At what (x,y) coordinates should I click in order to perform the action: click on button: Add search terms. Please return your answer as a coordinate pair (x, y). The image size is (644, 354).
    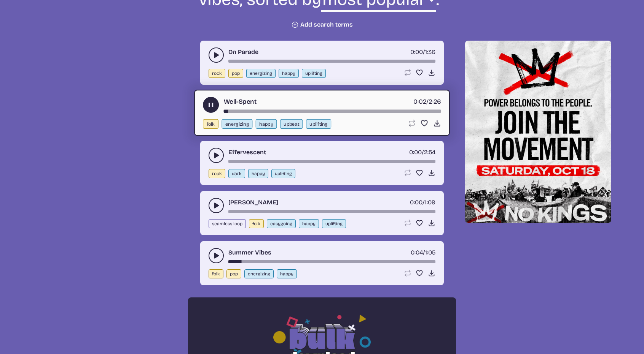
    Looking at the image, I should click on (322, 25).